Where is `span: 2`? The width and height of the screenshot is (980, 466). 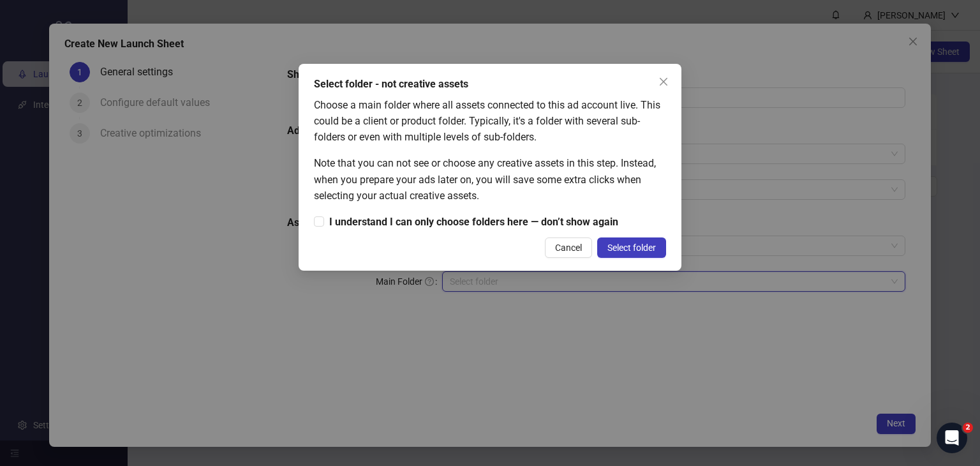
span: 2 is located at coordinates (968, 428).